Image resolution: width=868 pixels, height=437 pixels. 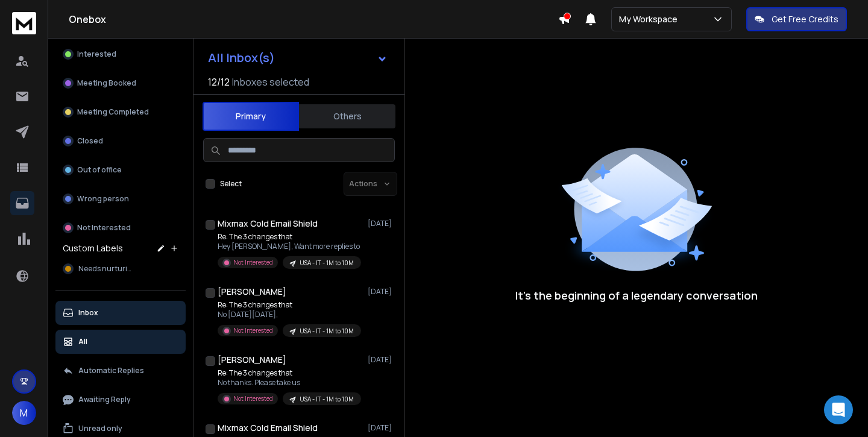 I want to click on button: Automatic Replies, so click(x=121, y=371).